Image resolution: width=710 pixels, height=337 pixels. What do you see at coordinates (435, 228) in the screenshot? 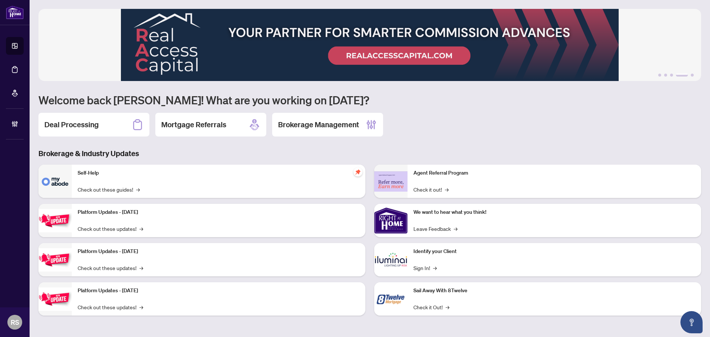
I see `a: Leave Feedback→` at bounding box center [435, 228].